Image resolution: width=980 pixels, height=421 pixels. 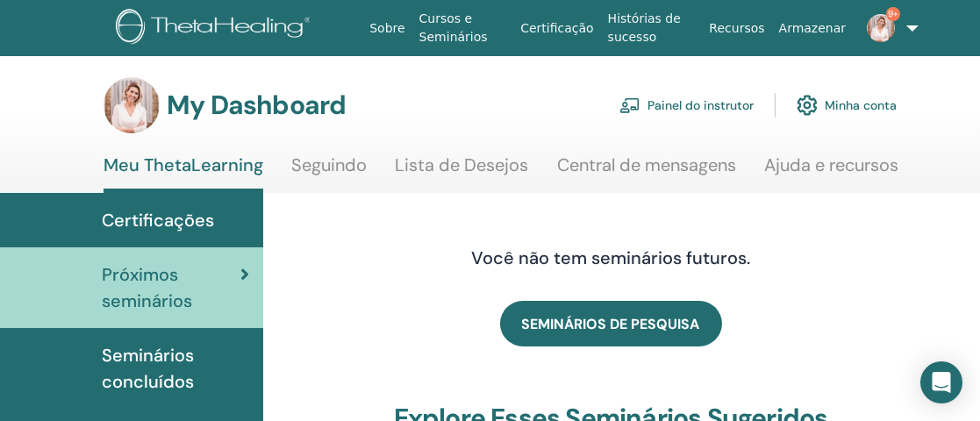 What do you see at coordinates (387, 28) in the screenshot?
I see `a: Sobre` at bounding box center [387, 28].